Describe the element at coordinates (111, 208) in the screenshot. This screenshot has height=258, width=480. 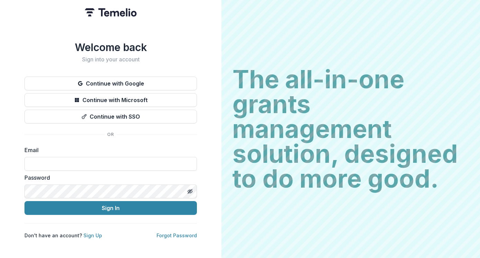
I see `button: Sign In` at that location.